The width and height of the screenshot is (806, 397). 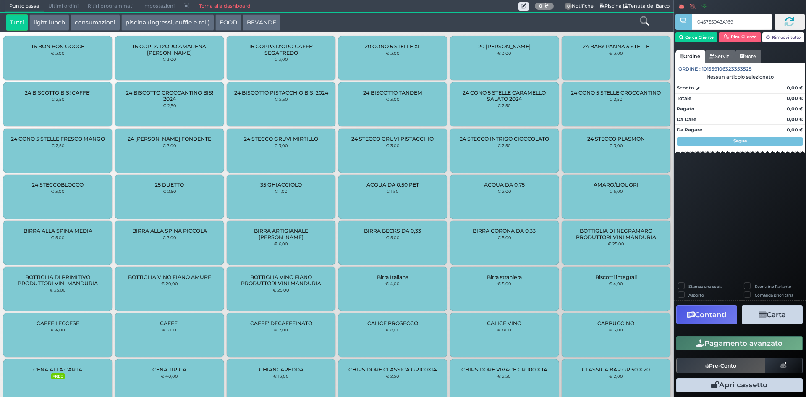 What do you see at coordinates (686, 119) in the screenshot?
I see `strong: Da Dare` at bounding box center [686, 119].